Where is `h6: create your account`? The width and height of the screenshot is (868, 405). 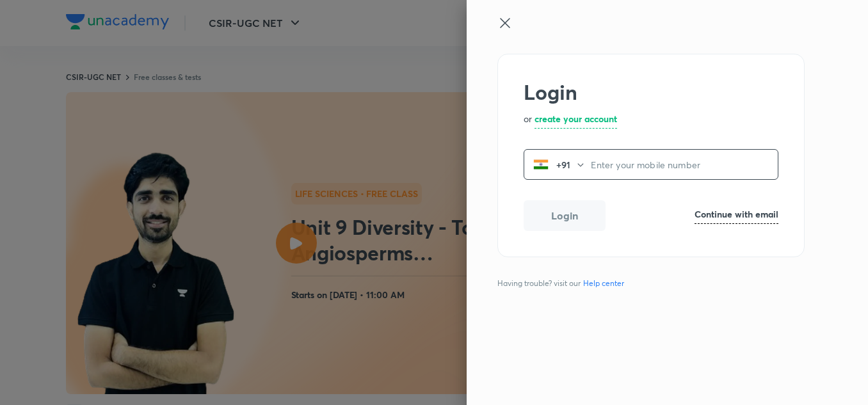
h6: create your account is located at coordinates (576, 119).